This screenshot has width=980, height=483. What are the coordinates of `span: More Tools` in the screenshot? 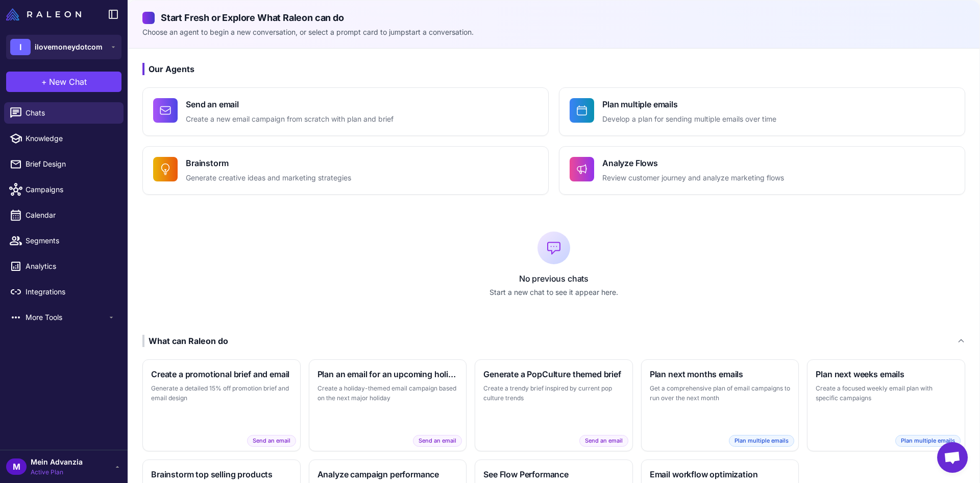 It's located at (66, 317).